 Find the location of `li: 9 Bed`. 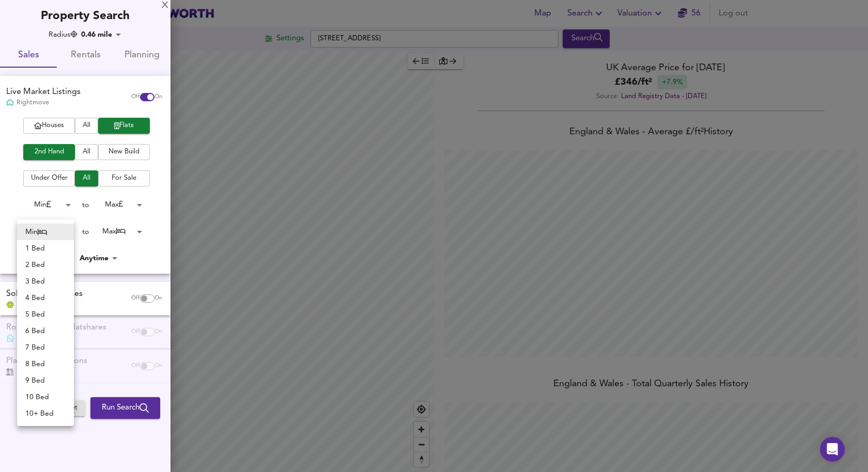

li: 9 Bed is located at coordinates (46, 381).